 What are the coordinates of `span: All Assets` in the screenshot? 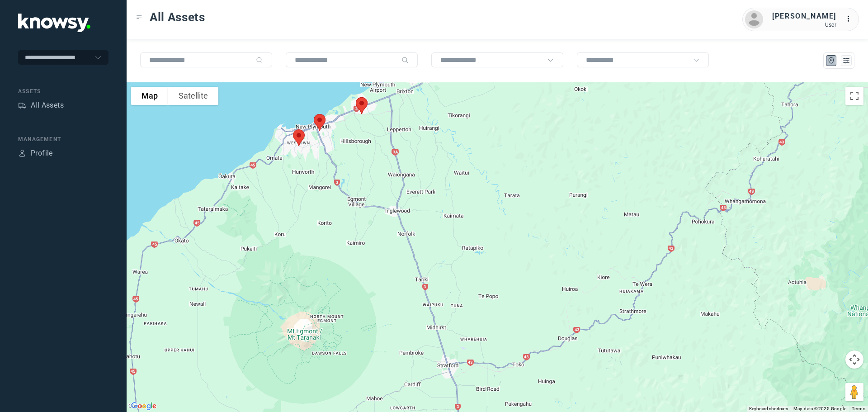 It's located at (177, 17).